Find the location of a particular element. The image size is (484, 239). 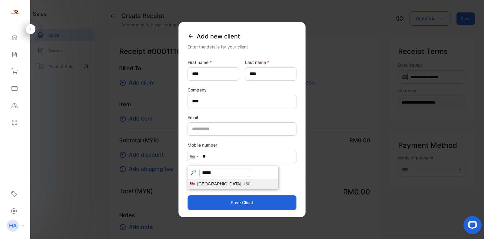

label: First name is located at coordinates (213, 62).